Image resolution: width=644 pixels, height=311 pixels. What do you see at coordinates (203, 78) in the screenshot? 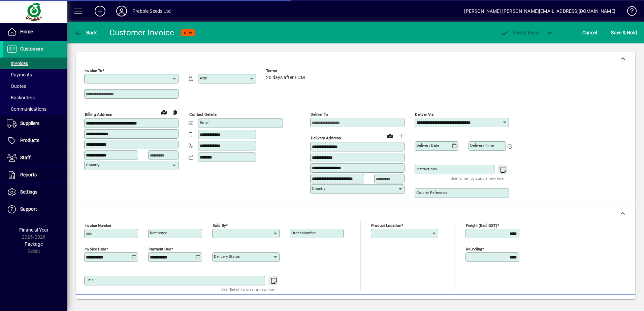
I see `mat-label: Attn` at bounding box center [203, 78].